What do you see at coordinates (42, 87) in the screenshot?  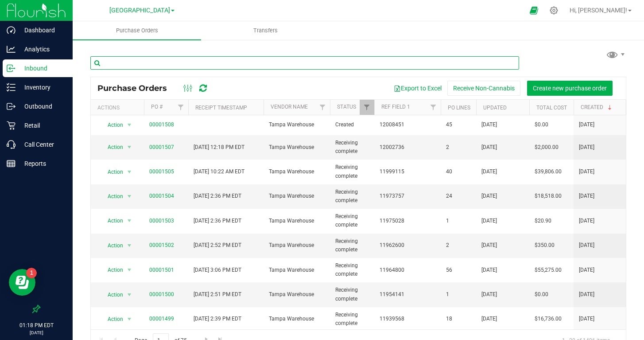 I see `p: Inventory` at bounding box center [42, 87].